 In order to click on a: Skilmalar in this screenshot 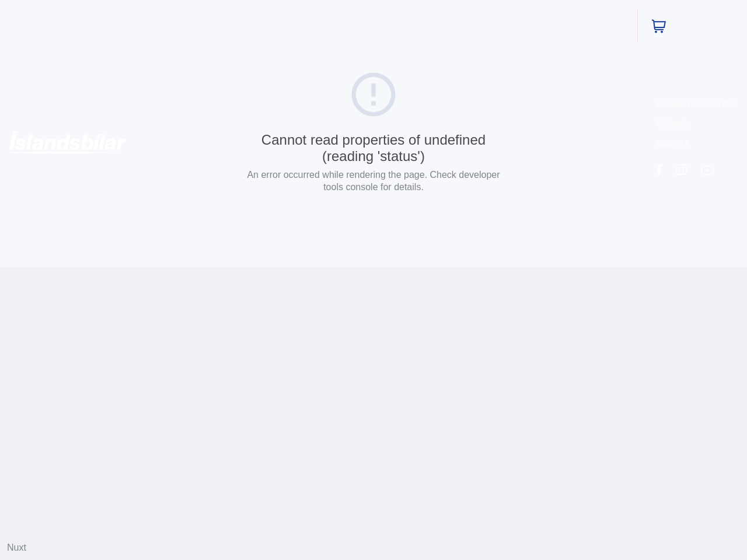, I will do `click(673, 123)`.